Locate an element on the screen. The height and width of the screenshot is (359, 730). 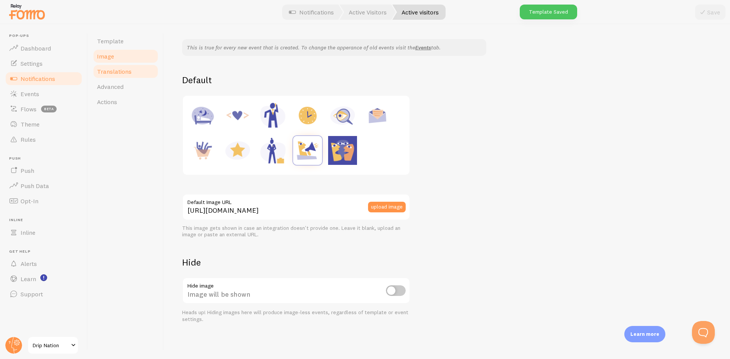
a: Rules is located at coordinates (44, 140).